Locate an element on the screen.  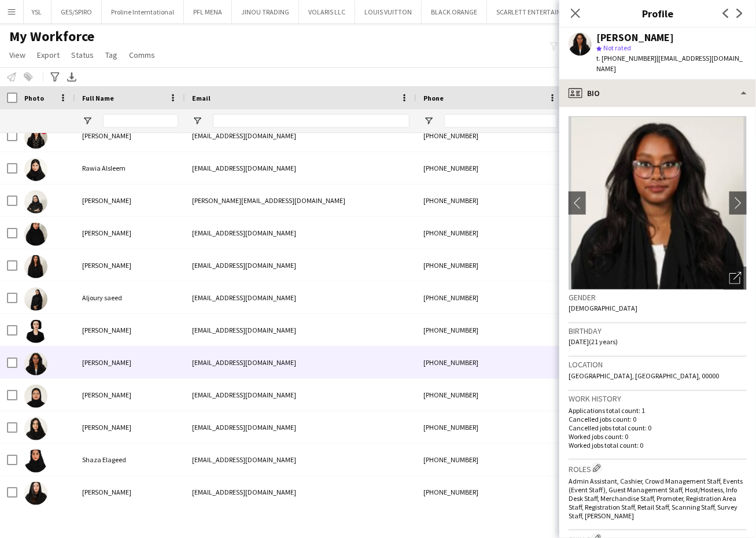
img: Crew avatar or photo is located at coordinates (657, 203).